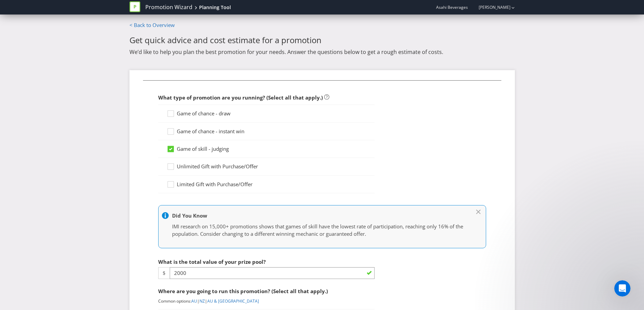 The height and width of the screenshot is (310, 644). I want to click on p: We’d like to help you plan the best promotion for your needs. Answer the questions below to get a..., so click(322, 52).